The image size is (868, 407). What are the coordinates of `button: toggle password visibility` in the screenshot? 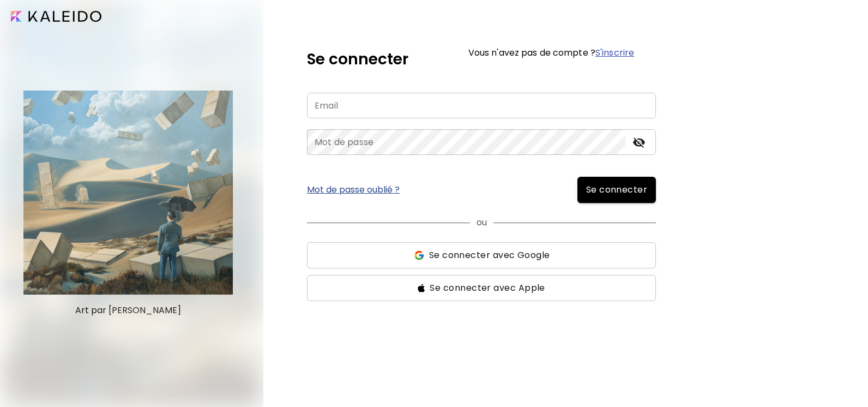 It's located at (639, 143).